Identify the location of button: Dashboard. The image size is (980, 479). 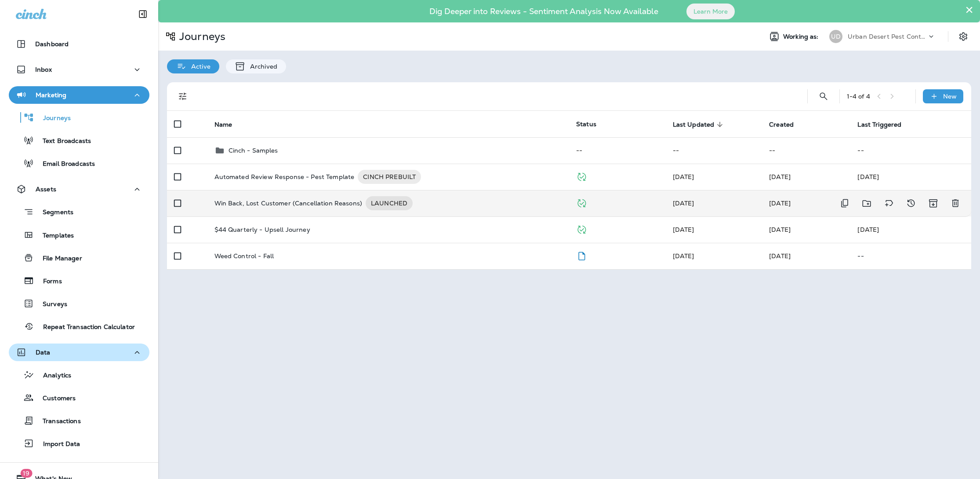
(79, 44).